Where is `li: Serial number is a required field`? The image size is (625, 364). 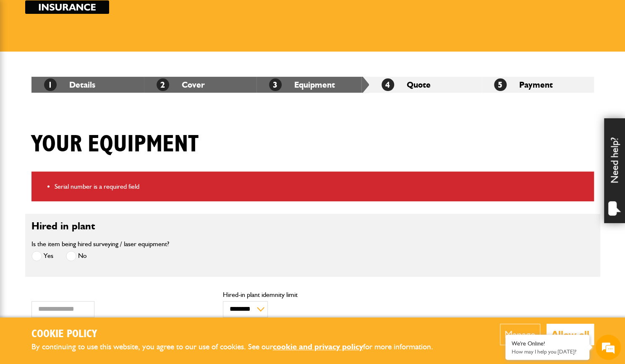 li: Serial number is a required field is located at coordinates (321, 186).